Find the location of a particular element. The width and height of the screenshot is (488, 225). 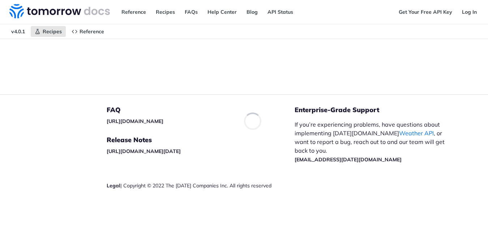

img: Tomorrow.io Weather API Docs is located at coordinates (60, 11).